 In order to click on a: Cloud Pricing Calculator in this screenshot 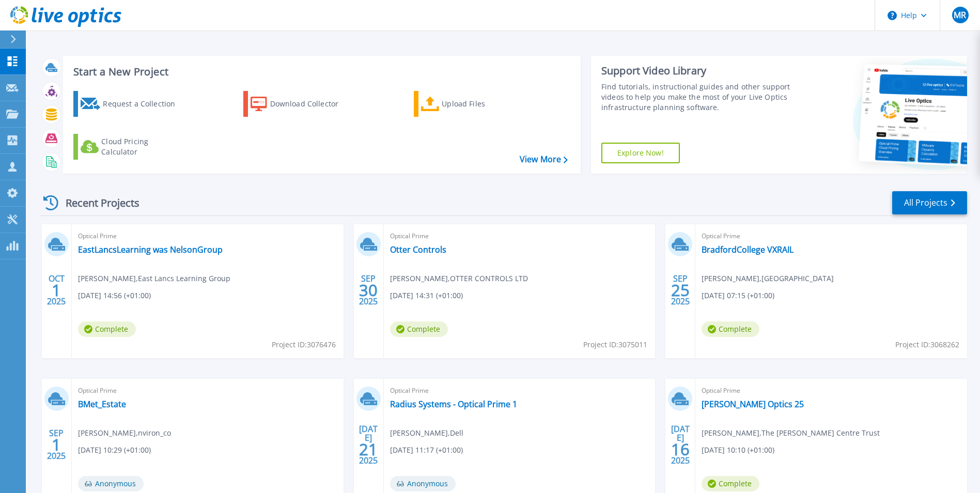, I will do `click(130, 147)`.